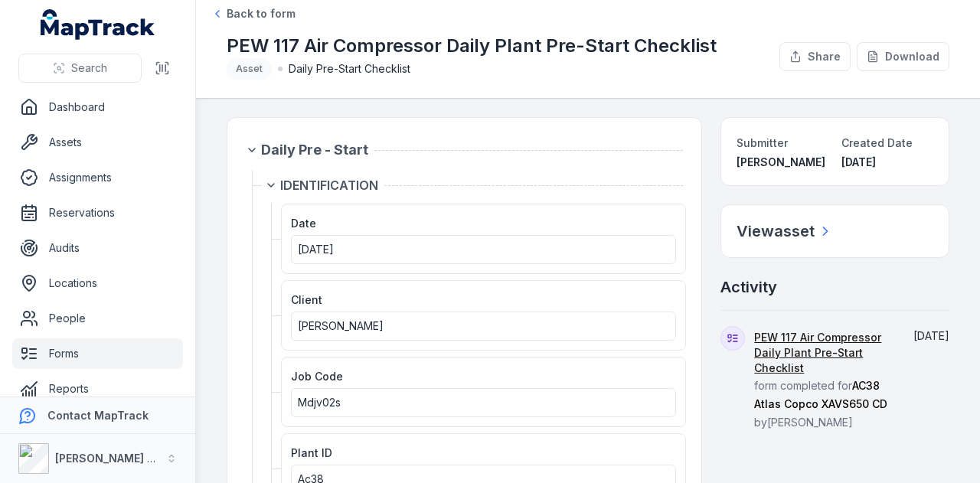  Describe the element at coordinates (307, 299) in the screenshot. I see `span: Client` at that location.